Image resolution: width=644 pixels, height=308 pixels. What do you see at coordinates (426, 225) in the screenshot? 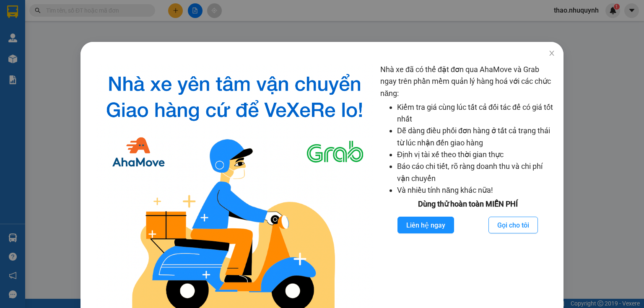
I see `span: Liên hệ ngay` at bounding box center [426, 225].